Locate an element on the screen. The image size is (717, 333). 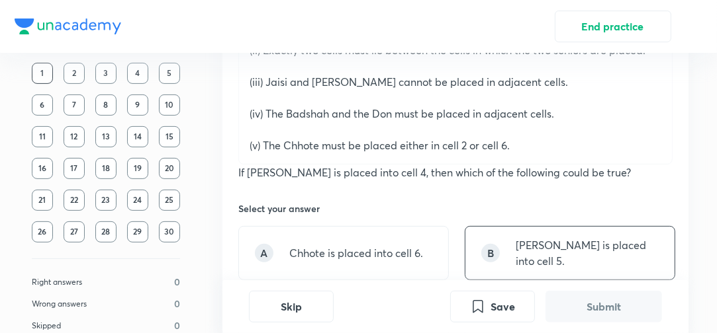
p: Chhote is placed into cell 6. is located at coordinates (356, 253).